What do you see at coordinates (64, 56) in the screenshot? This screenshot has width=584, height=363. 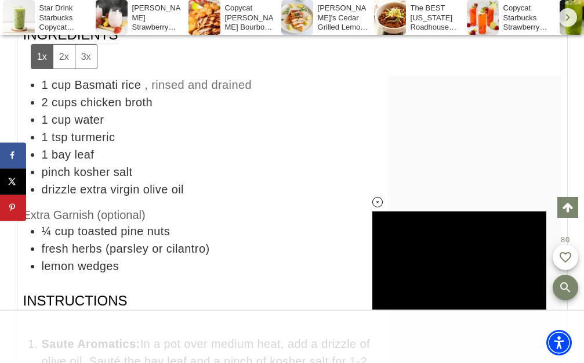 I see `button: Adjust servings by 2x` at bounding box center [64, 56].